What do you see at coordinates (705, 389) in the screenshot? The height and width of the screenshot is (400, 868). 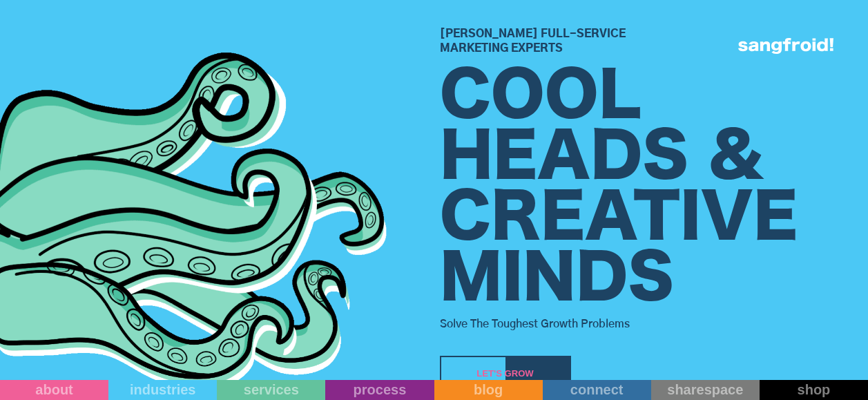 I see `div: sharespace` at bounding box center [705, 389].